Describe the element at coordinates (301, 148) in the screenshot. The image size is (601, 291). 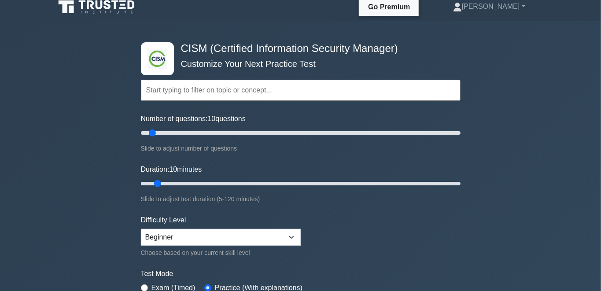
I see `div: Slide to adjust number of questions` at that location.